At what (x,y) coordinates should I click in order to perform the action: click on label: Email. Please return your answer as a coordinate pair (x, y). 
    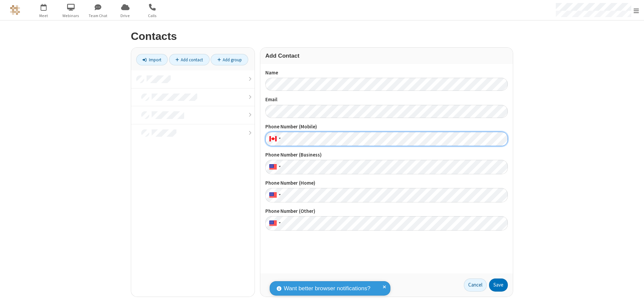
    Looking at the image, I should click on (387, 100).